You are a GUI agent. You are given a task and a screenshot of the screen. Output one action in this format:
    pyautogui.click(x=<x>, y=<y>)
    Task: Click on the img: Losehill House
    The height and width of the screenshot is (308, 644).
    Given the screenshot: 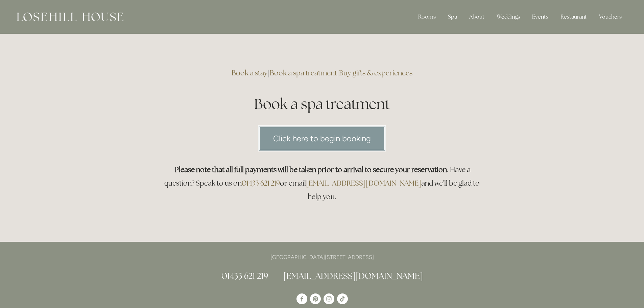 What is the action you would take?
    pyautogui.click(x=70, y=17)
    